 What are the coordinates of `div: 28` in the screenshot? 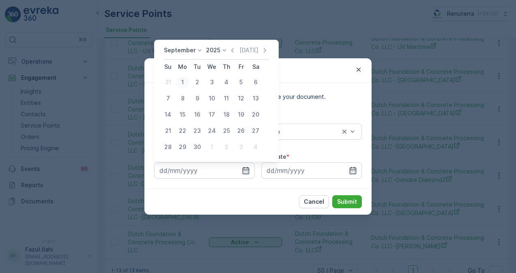 It's located at (168, 147).